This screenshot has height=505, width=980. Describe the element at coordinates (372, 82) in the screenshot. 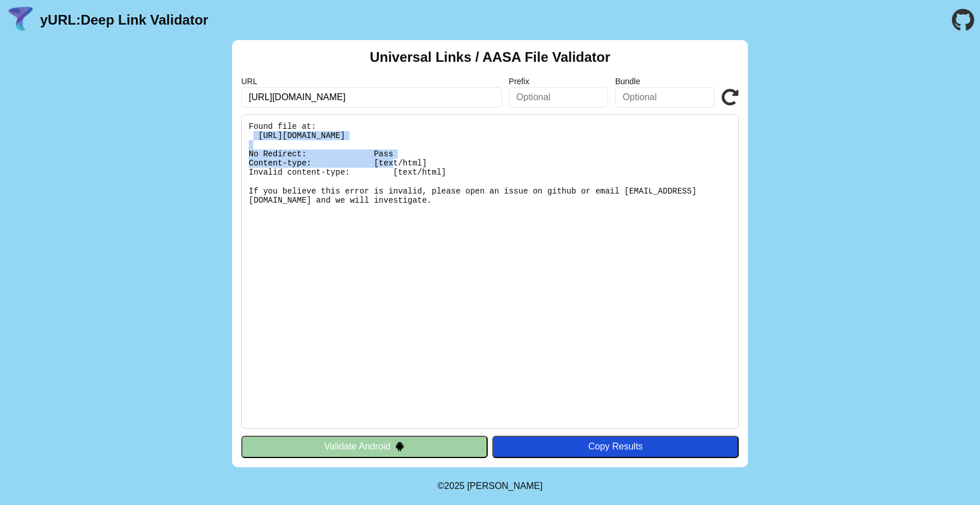

I see `label: URL` at that location.